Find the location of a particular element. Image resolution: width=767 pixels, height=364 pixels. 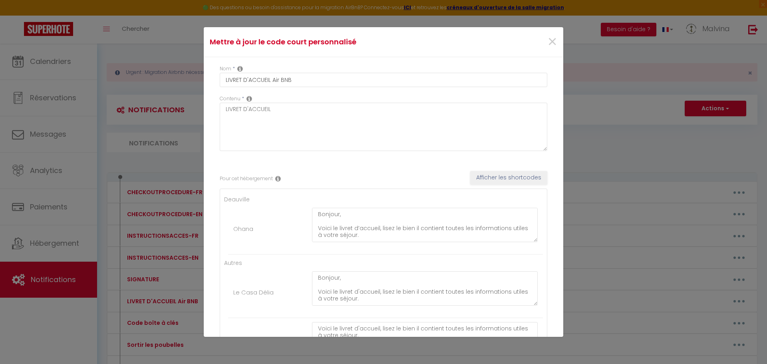

button: Afficher les shortcodes is located at coordinates (508, 178).